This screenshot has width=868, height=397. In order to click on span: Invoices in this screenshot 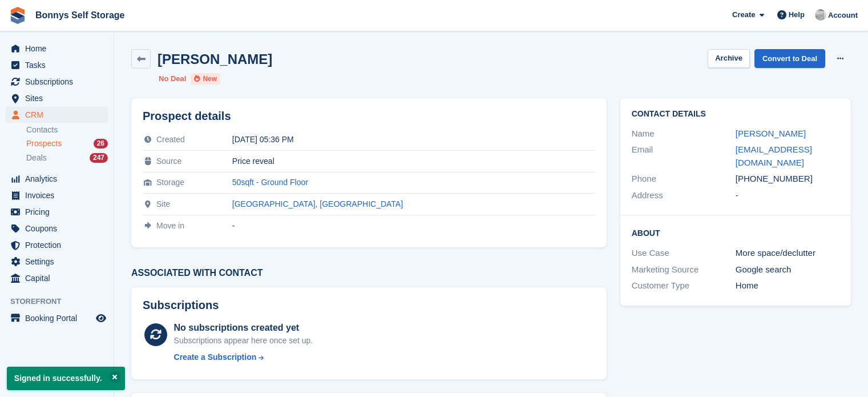, I will do `click(59, 195)`.